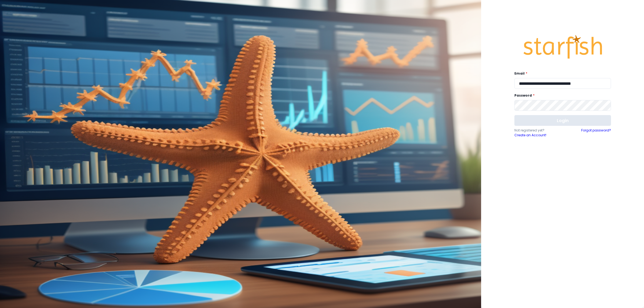  Describe the element at coordinates (539, 135) in the screenshot. I see `a: Create an Account!` at that location.